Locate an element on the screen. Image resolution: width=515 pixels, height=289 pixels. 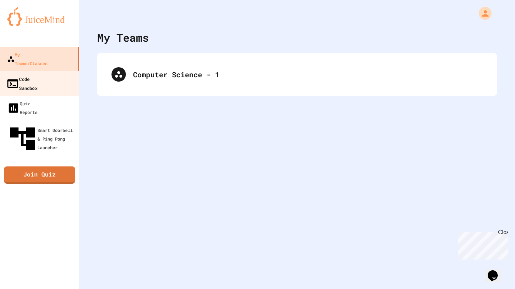
div: Quiz Reports is located at coordinates (22, 108).